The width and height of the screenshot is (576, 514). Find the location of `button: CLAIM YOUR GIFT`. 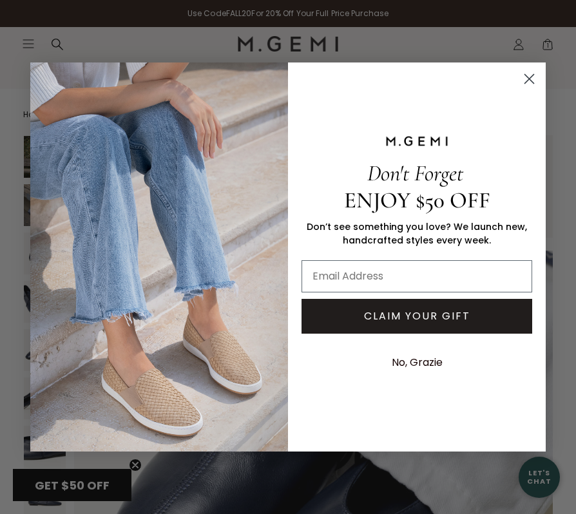

button: CLAIM YOUR GIFT is located at coordinates (417, 316).